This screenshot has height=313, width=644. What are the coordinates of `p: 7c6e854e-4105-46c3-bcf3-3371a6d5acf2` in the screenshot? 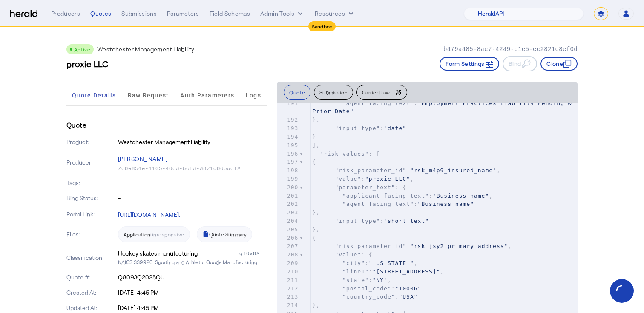 It's located at (192, 168).